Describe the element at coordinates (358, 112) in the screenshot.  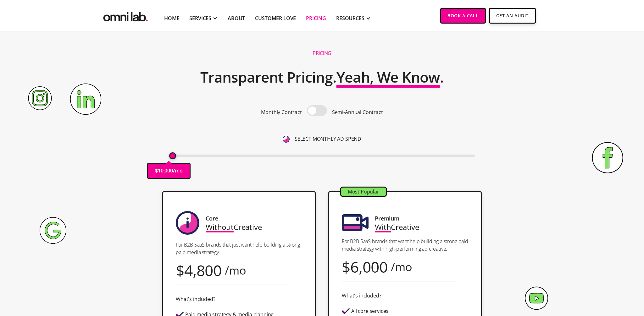
I see `p: Semi-Annual Contract` at that location.